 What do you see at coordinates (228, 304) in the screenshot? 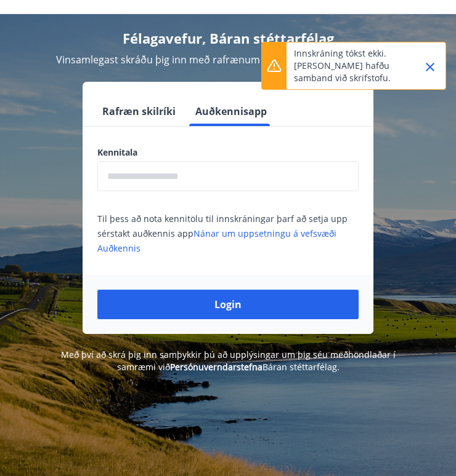
I see `button: Login` at bounding box center [228, 304].